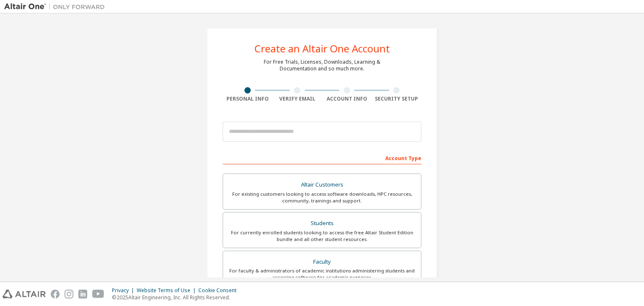  I want to click on div: For Free Trials, Licenses, Downloads, Learning & Documentation and so much more., so click(322, 65).